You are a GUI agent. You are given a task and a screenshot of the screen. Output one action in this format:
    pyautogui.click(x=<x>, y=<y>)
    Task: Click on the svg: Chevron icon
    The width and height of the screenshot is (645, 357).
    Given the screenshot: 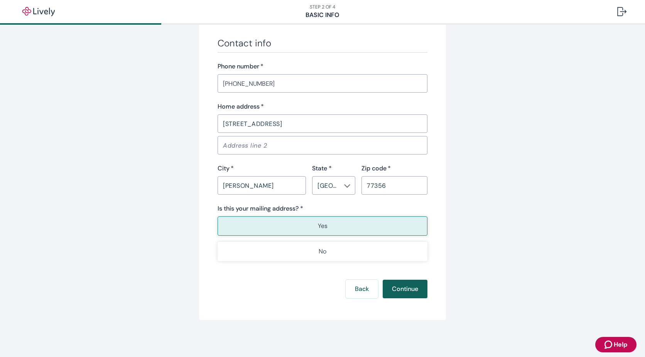 What is the action you would take?
    pyautogui.click(x=347, y=186)
    